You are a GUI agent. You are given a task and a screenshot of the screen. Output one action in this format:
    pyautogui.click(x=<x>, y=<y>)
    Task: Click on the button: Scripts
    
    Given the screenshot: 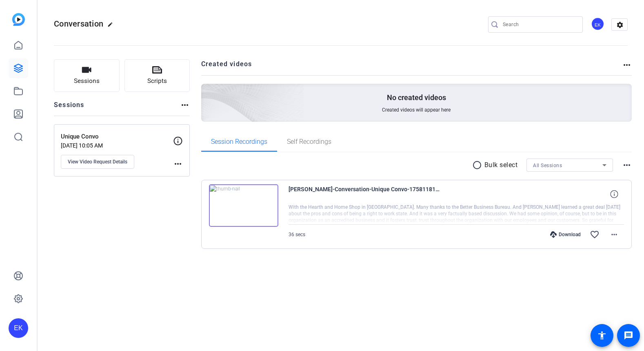 What is the action you would take?
    pyautogui.click(x=157, y=76)
    